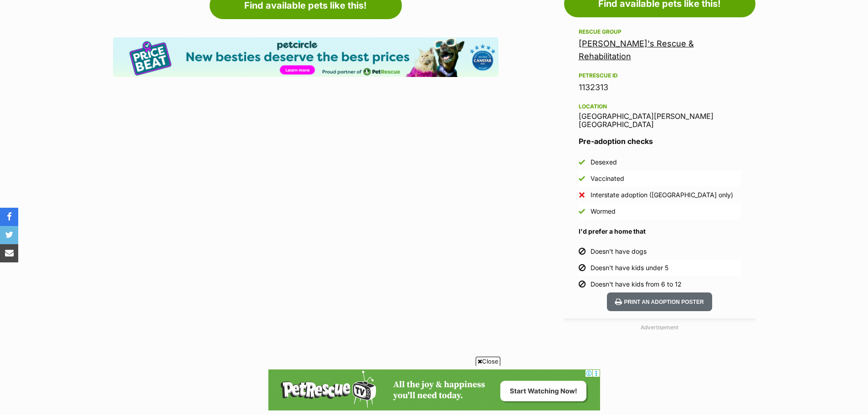 This screenshot has width=868, height=415. I want to click on div: Doesn't have kids from 6 to 12, so click(636, 285).